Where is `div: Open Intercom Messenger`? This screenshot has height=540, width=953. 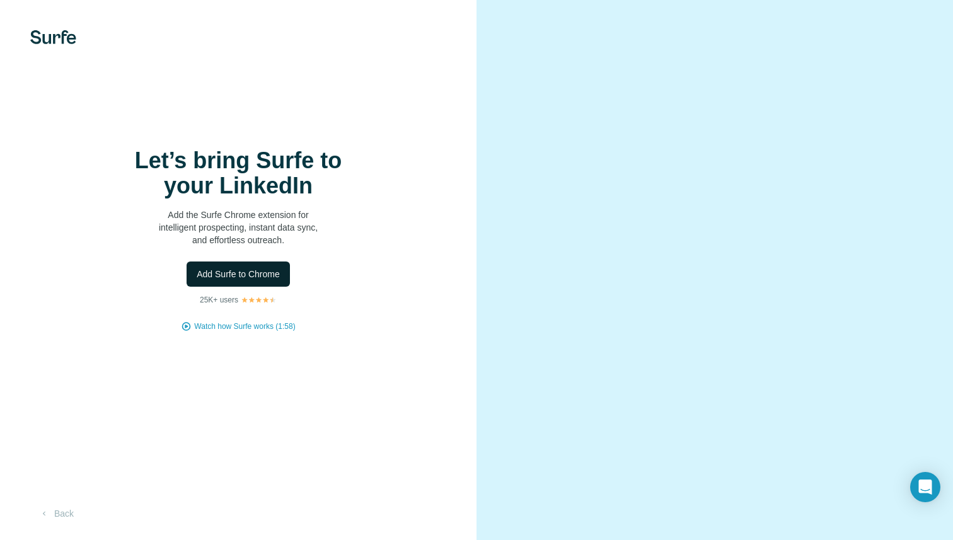
div: Open Intercom Messenger is located at coordinates (925, 487).